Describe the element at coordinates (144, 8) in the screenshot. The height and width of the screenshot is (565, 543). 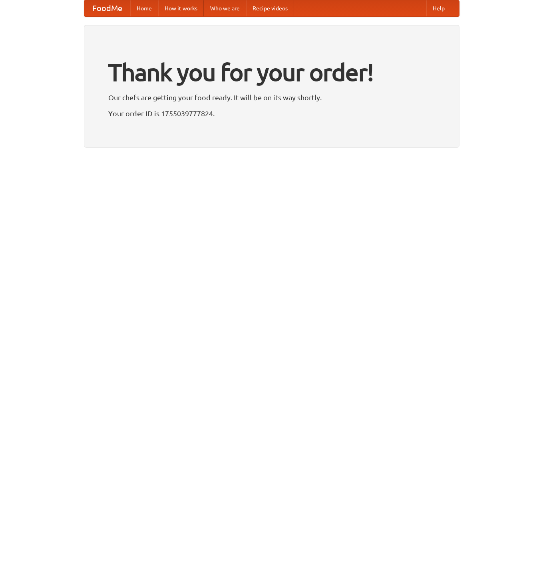
I see `a: Home` at that location.